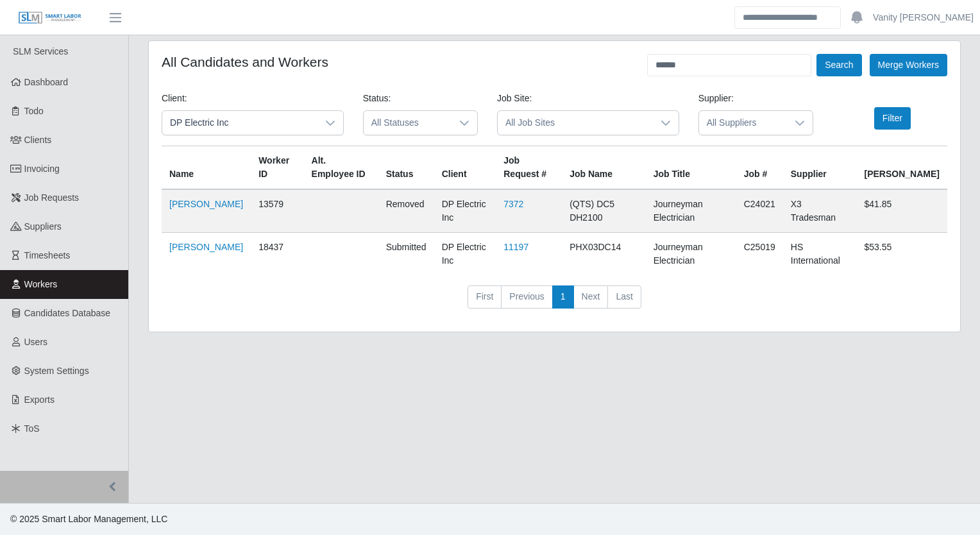 This screenshot has width=980, height=535. Describe the element at coordinates (743, 122) in the screenshot. I see `span: All Suppliers` at that location.